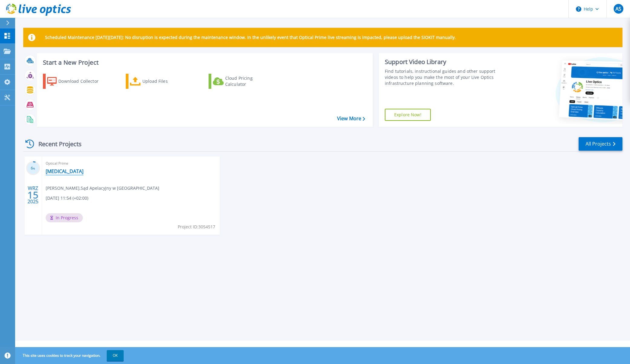 The image size is (630, 364). Describe the element at coordinates (33, 195) in the screenshot. I see `span: 15` at that location.